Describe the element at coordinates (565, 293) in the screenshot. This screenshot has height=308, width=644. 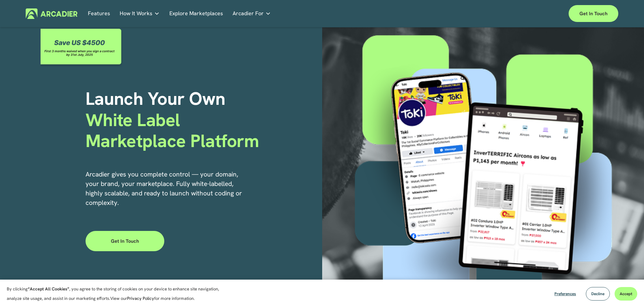
I see `button: Preferences` at that location.